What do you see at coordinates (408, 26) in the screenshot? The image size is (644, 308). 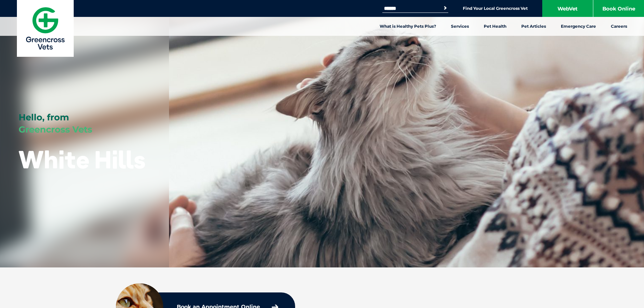 I see `a: What is Healthy Pets Plus?` at bounding box center [408, 26].